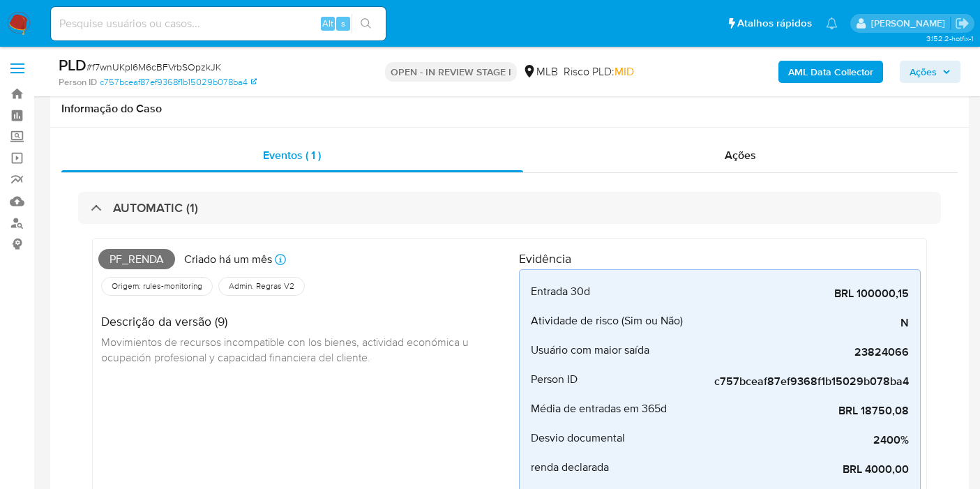 The image size is (980, 489). I want to click on span: BRL 18750,08, so click(804, 411).